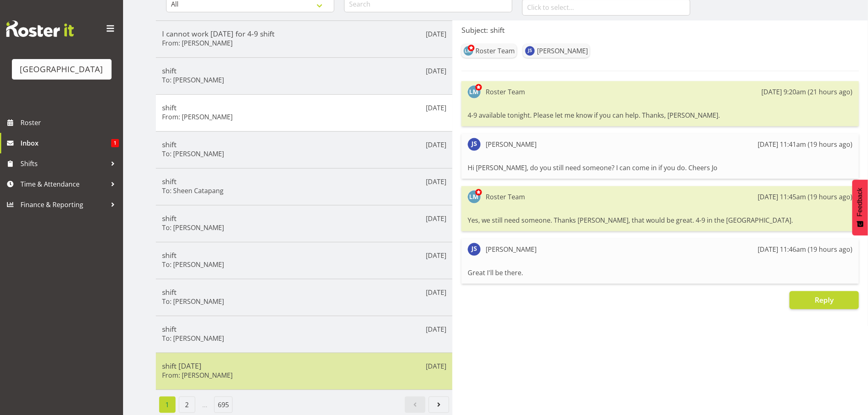  What do you see at coordinates (64, 163) in the screenshot?
I see `span: Shifts` at bounding box center [64, 163].